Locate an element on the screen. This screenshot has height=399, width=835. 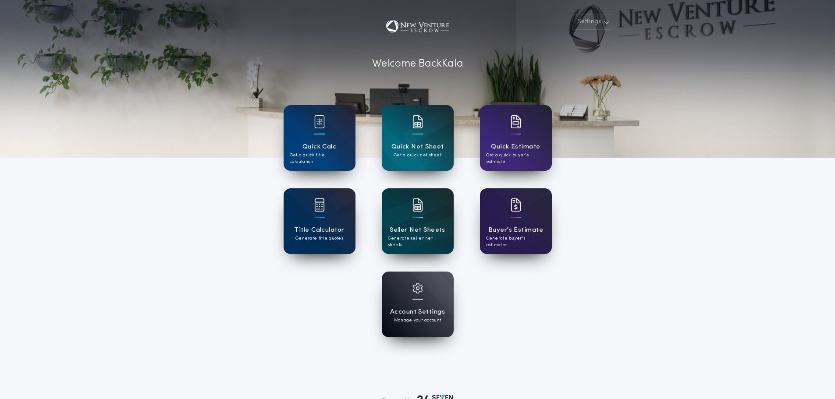
p: Welcome Back Kala is located at coordinates (417, 64).